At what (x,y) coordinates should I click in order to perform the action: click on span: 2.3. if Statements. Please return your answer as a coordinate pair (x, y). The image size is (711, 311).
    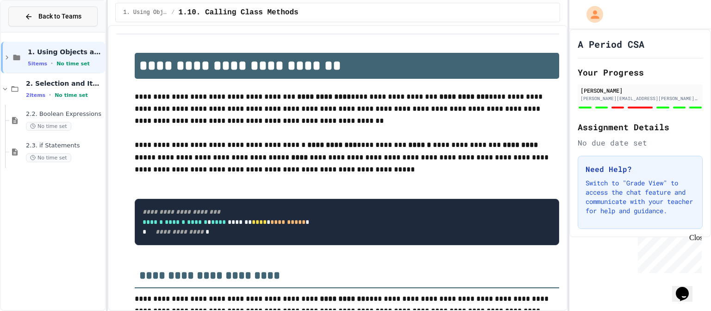
    Looking at the image, I should click on (64, 145).